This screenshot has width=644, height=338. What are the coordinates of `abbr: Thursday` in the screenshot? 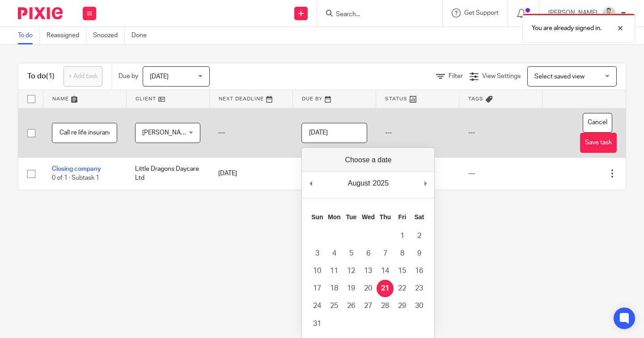 It's located at (385, 217).